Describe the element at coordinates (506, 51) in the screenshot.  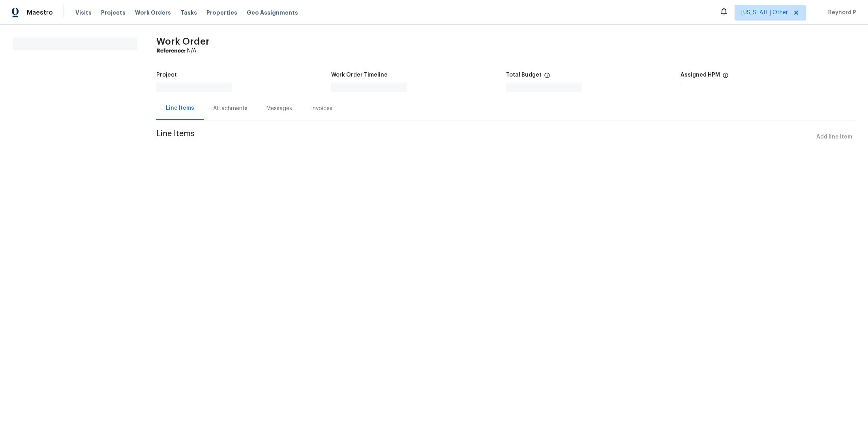
I see `div: N/A` at that location.